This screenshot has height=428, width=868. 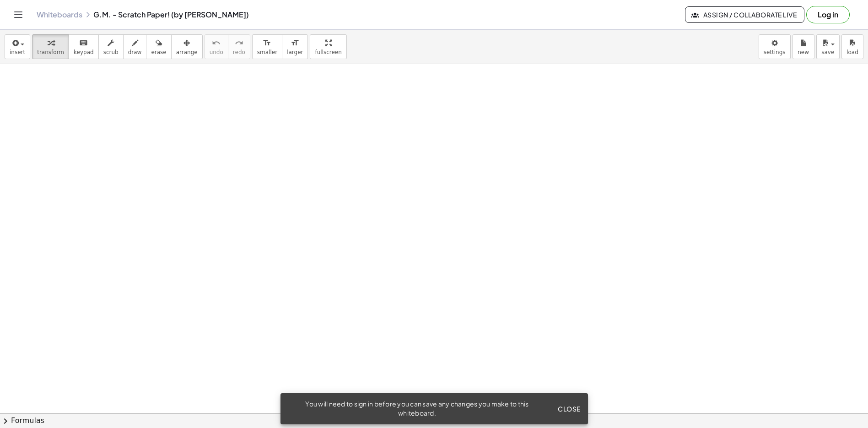 What do you see at coordinates (17, 52) in the screenshot?
I see `span: insert` at bounding box center [17, 52].